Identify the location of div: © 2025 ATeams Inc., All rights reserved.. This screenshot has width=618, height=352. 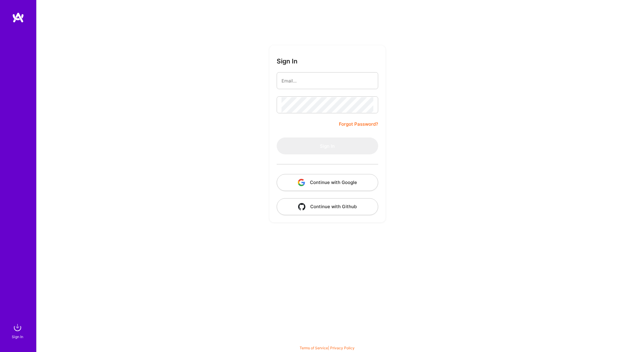
(327, 341).